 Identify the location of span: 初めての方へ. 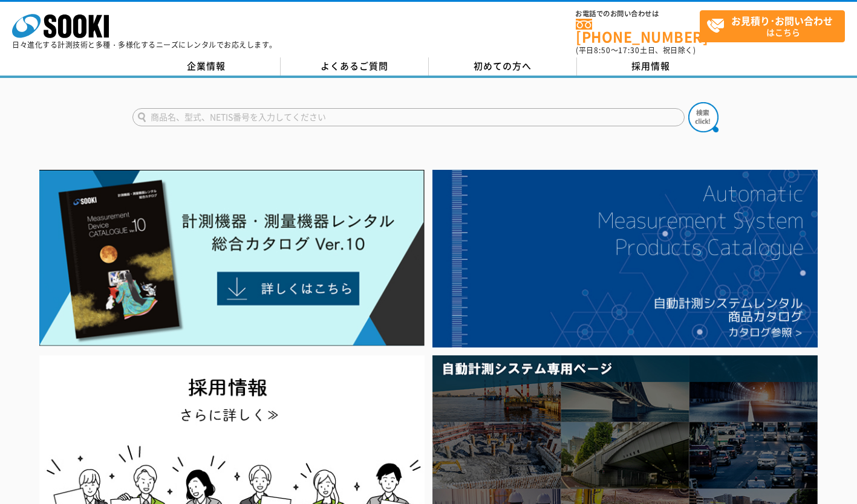
(503, 66).